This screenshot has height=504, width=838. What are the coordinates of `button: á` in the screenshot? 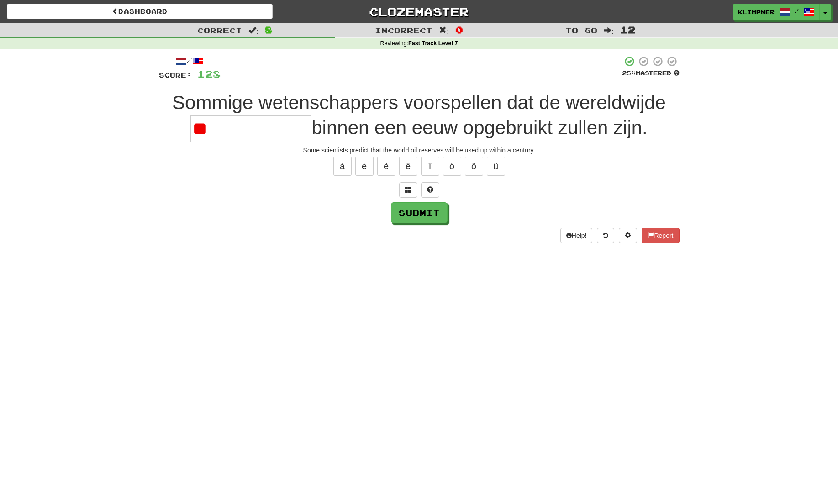 It's located at (342, 166).